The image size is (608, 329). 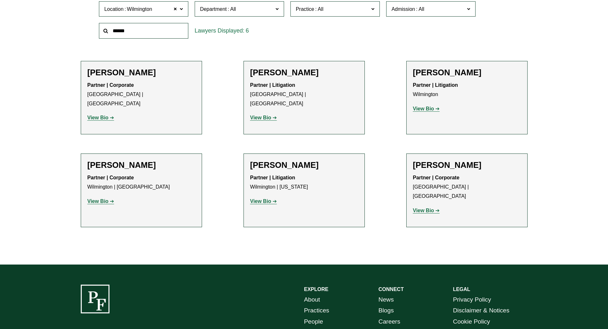 I want to click on a: News, so click(x=386, y=300).